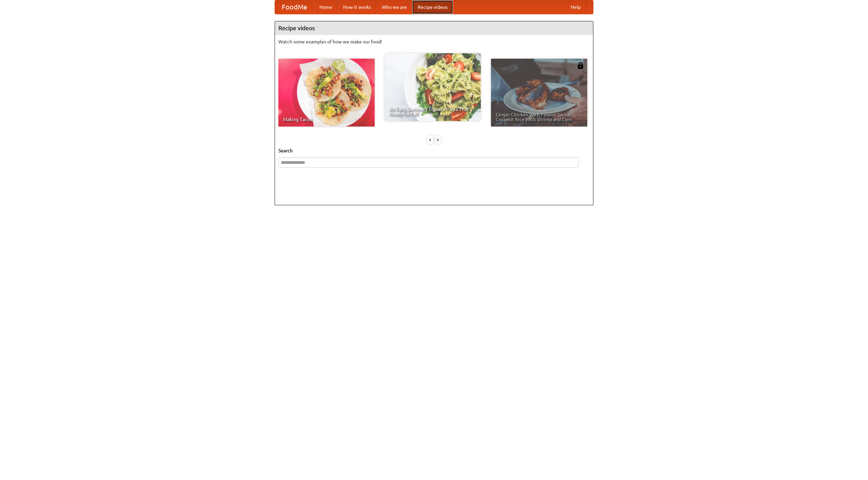  I want to click on a: Recipe videos, so click(433, 7).